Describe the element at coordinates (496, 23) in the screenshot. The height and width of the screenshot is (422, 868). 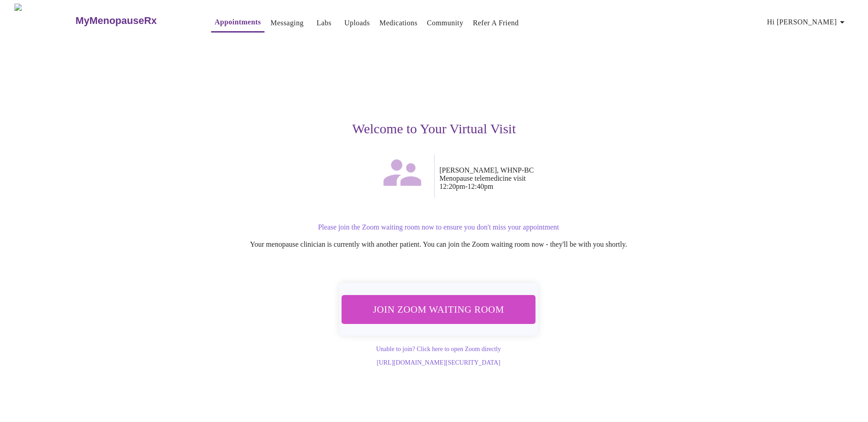
I see `a: Refer a Friend` at that location.